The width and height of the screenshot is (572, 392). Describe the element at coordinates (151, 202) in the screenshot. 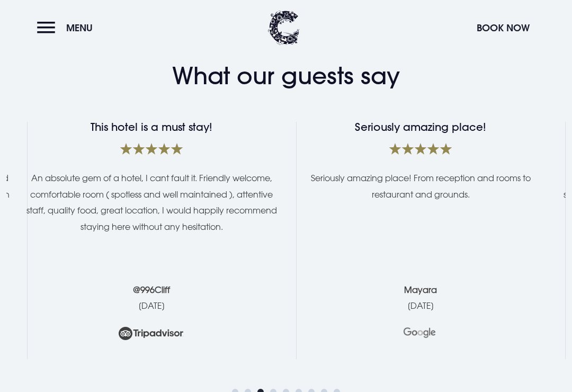

I see `p: An absolute gem of a hotel, I cant fault it. Friendly welcome, comfortable room ( spotless and we...` at that location.